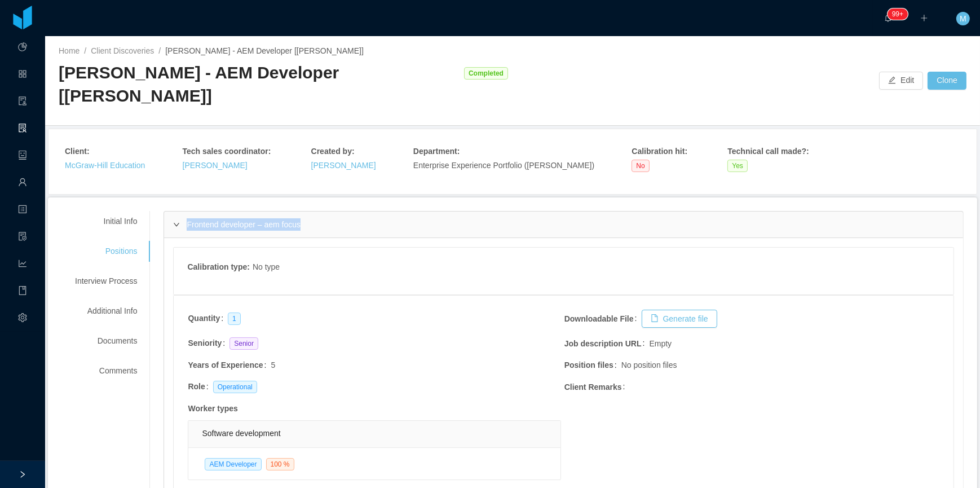  Describe the element at coordinates (266, 268) in the screenshot. I see `div: No type` at that location.